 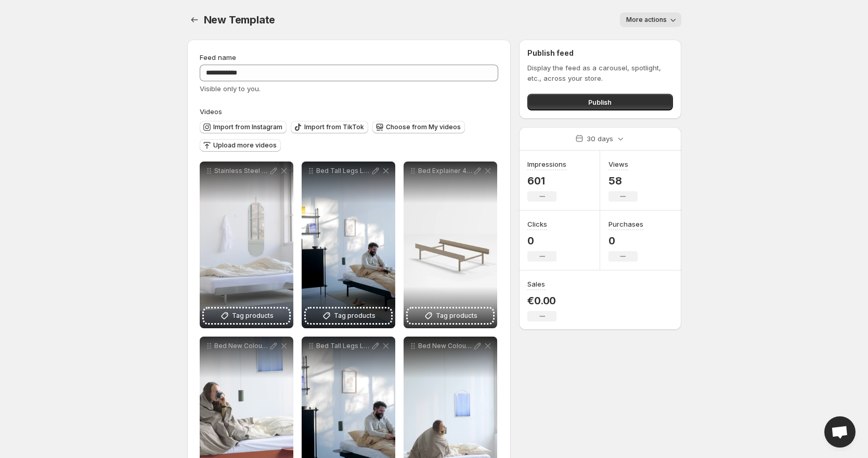 What do you see at coordinates (241, 346) in the screenshot?
I see `p: Bed New Colour Launch 4-5` at bounding box center [241, 346].